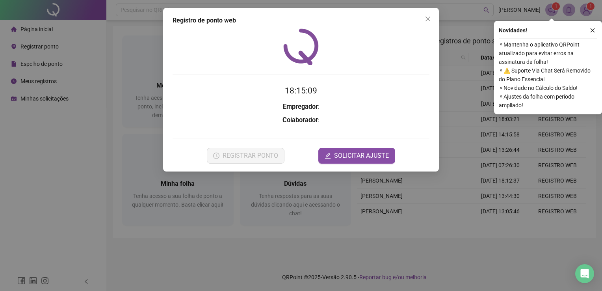 The image size is (602, 291). Describe the element at coordinates (548, 88) in the screenshot. I see `span: ⚬ Novidade no Cálculo do Saldo!` at that location.